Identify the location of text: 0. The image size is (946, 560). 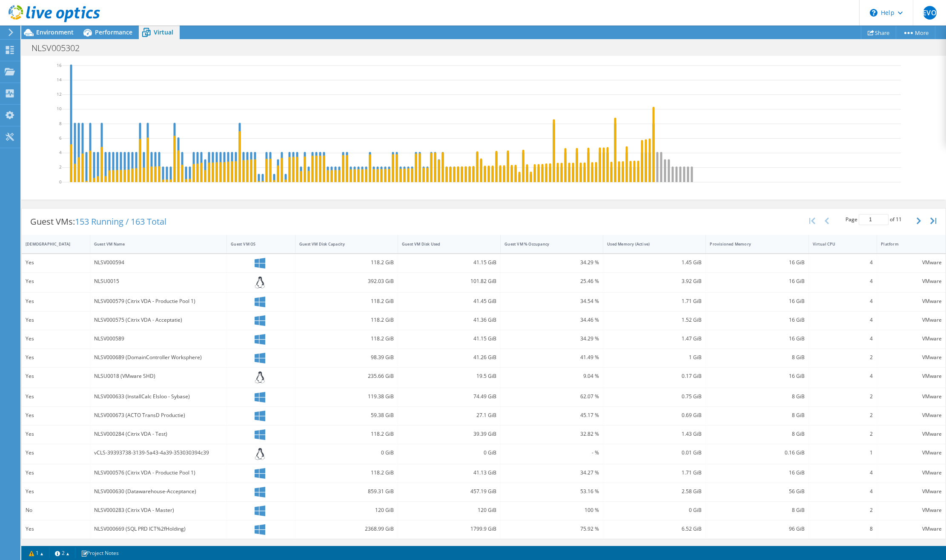
(60, 181).